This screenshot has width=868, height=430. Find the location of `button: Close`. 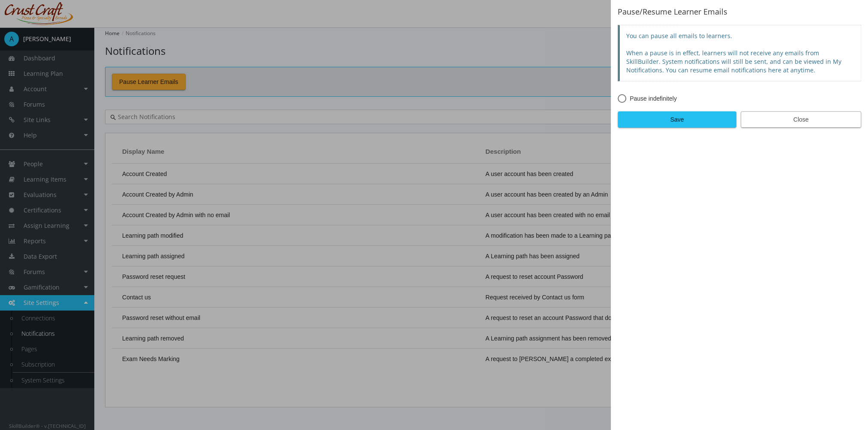

button: Close is located at coordinates (801, 120).